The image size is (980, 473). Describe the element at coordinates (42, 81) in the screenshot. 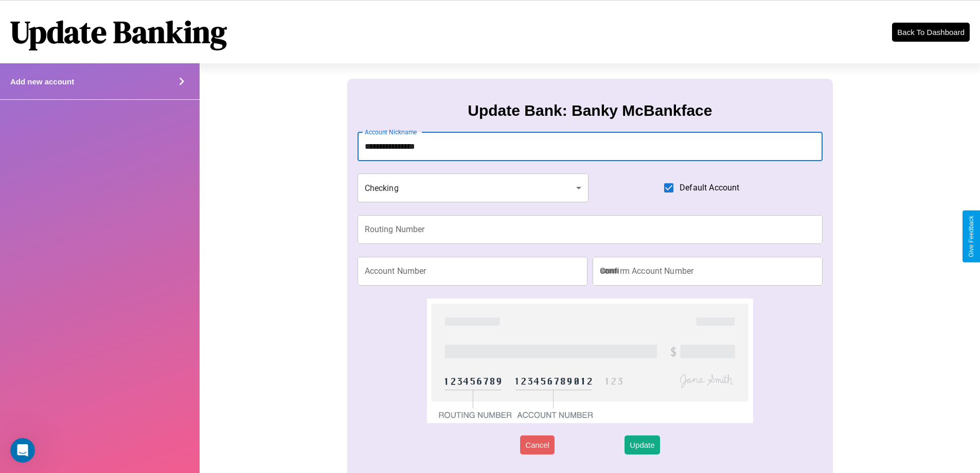

I see `h4: Add new account` at that location.